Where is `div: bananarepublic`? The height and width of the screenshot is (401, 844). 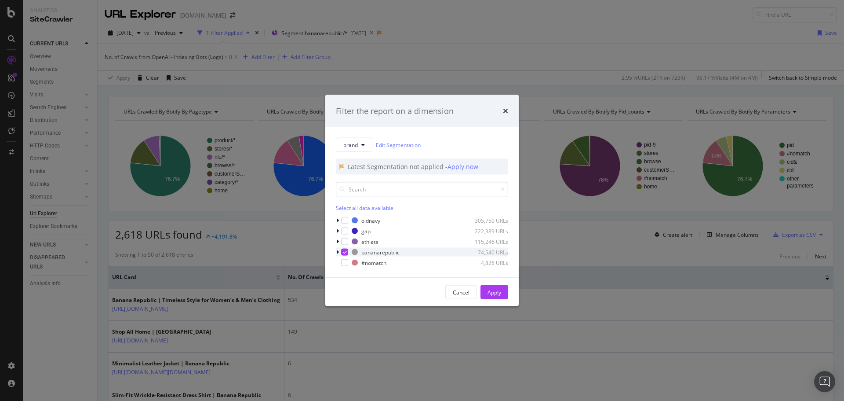 div: bananarepublic is located at coordinates (380, 252).